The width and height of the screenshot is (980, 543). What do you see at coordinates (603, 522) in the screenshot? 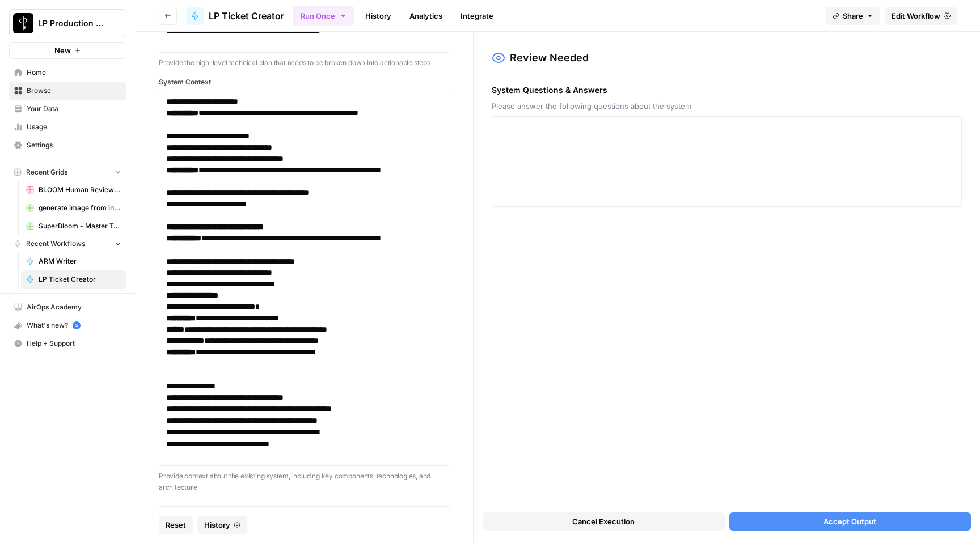
I see `button: Cancel Execution` at bounding box center [603, 522].